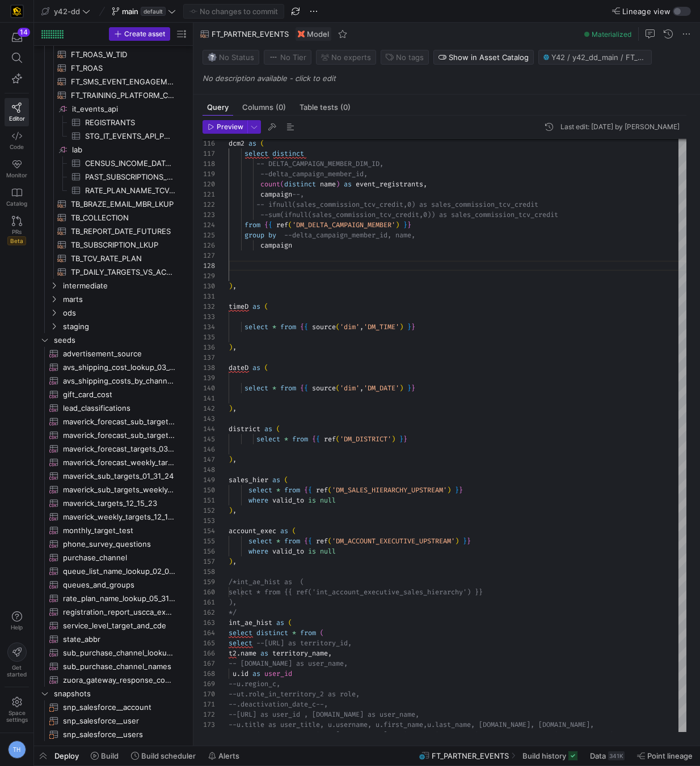  I want to click on span: (0), so click(281, 107).